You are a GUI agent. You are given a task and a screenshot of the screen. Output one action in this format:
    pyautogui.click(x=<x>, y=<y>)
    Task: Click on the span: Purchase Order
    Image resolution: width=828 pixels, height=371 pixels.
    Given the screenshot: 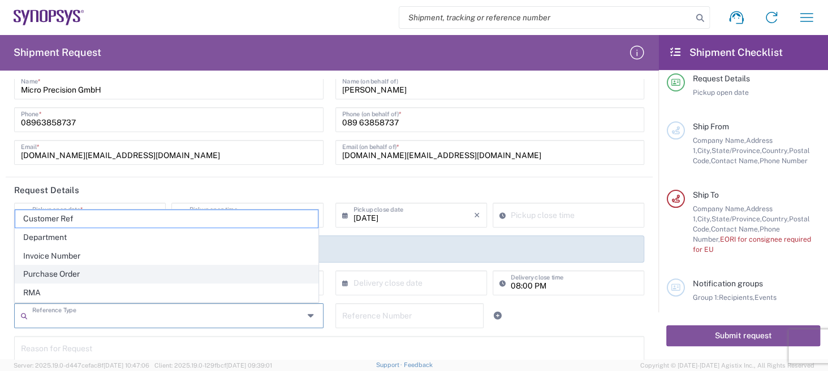 What is the action you would take?
    pyautogui.click(x=166, y=274)
    